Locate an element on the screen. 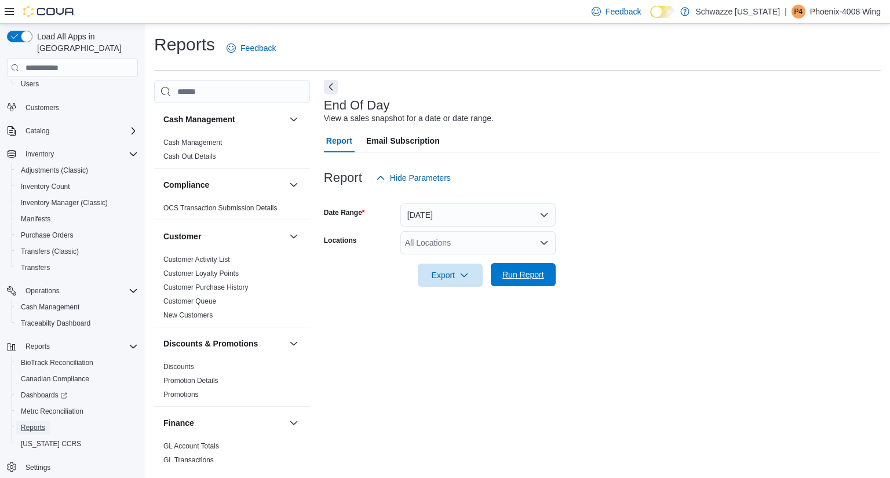 This screenshot has height=478, width=890. button: Canadian Compliance is located at coordinates (77, 379).